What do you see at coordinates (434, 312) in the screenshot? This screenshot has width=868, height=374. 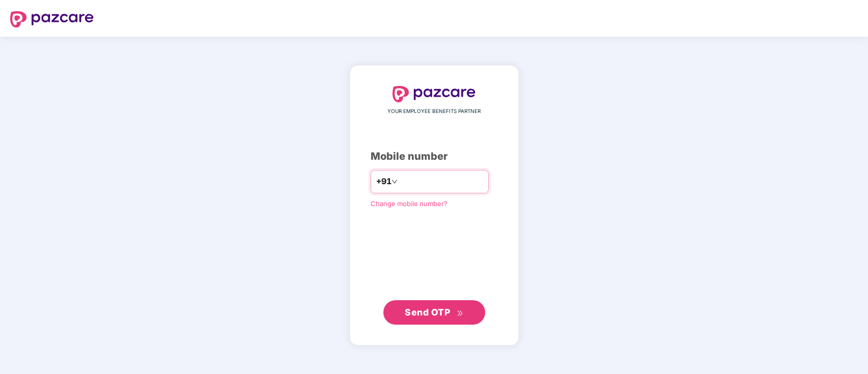 I see `button: Send OTPdouble-right` at bounding box center [434, 312].